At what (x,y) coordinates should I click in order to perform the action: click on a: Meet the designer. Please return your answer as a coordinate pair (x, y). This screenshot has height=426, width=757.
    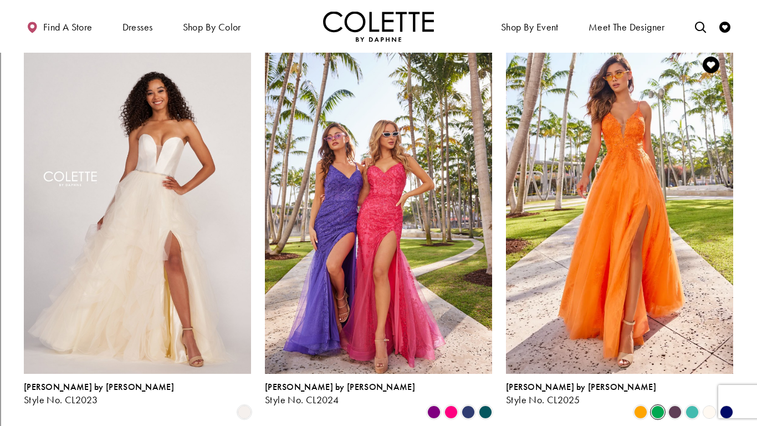
    Looking at the image, I should click on (627, 26).